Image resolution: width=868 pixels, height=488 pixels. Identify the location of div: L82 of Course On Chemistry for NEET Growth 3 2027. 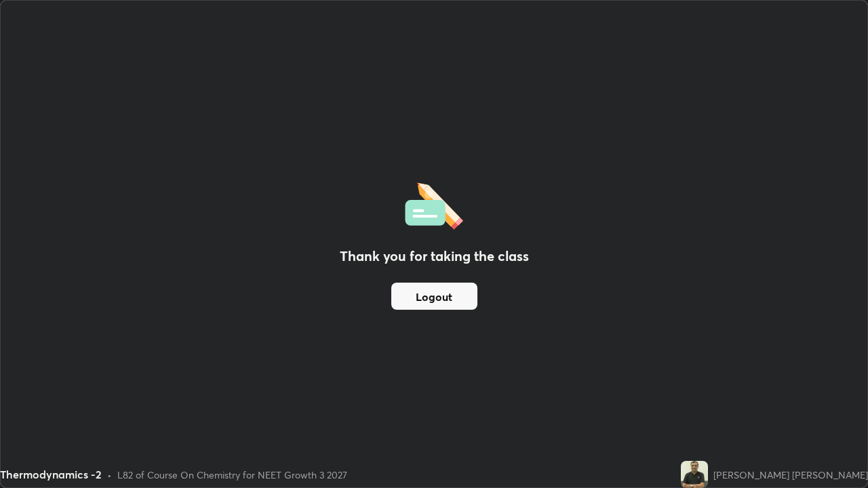
(232, 474).